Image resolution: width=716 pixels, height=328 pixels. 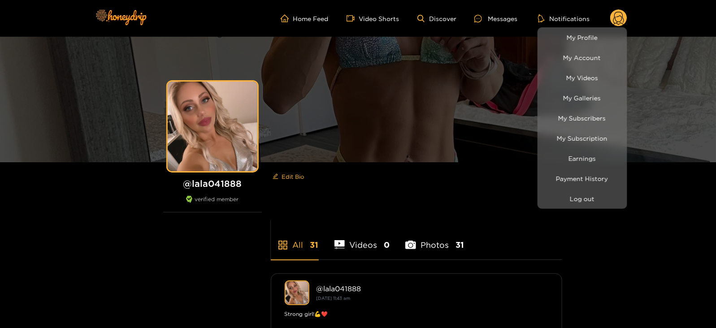 I want to click on button: Log out, so click(x=582, y=199).